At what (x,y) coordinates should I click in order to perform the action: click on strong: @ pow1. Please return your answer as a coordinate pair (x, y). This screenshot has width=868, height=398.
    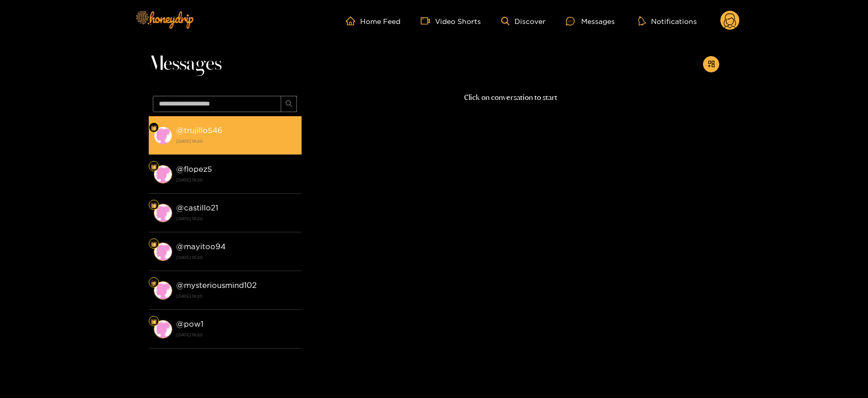
    Looking at the image, I should click on (190, 323).